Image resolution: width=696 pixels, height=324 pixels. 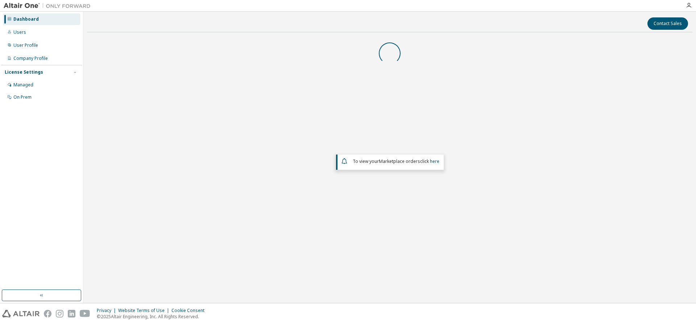 I want to click on div: Users, so click(x=20, y=32).